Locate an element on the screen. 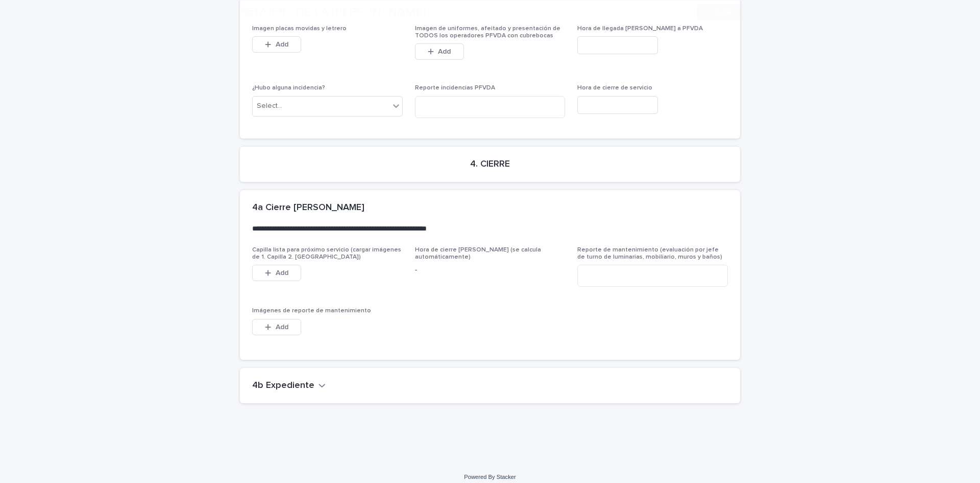 The image size is (980, 483). span: ¿Hubo alguna incidencia? is located at coordinates (288, 88).